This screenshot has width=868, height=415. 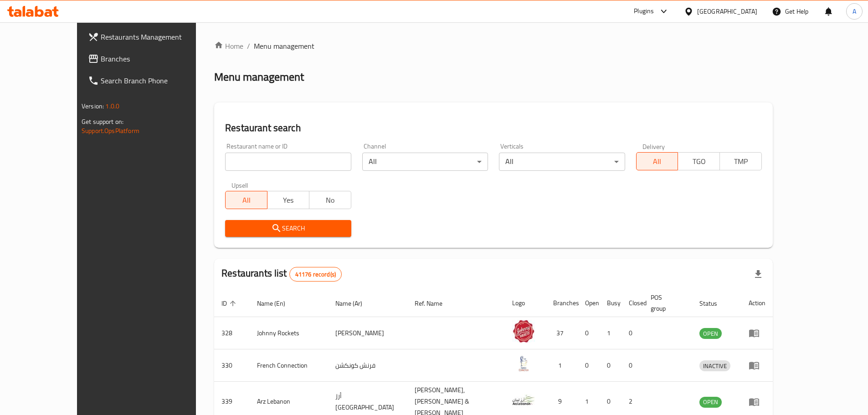 What do you see at coordinates (93, 107) in the screenshot?
I see `span: Version:` at bounding box center [93, 107].